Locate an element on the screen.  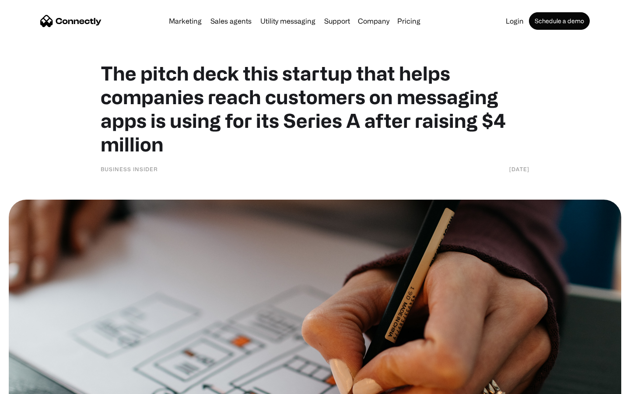
div: Business Insider is located at coordinates (129, 169).